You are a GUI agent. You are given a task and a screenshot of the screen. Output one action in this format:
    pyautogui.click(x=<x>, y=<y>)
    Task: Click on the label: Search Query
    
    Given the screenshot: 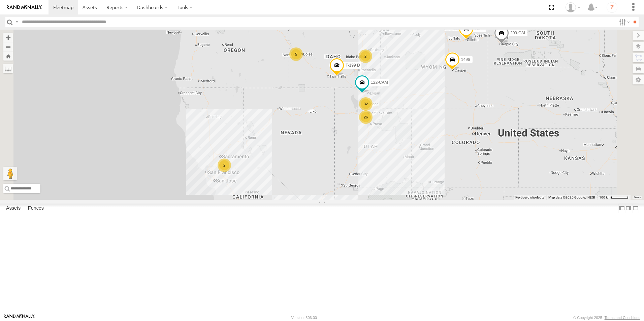 What is the action you would take?
    pyautogui.click(x=17, y=22)
    